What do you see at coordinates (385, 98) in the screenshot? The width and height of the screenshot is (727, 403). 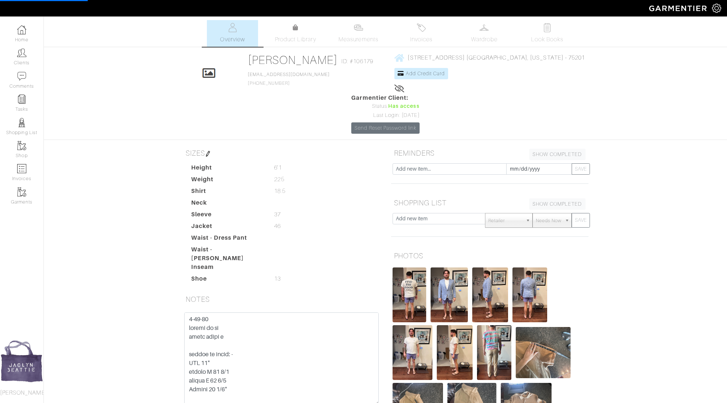 I see `span: Garmentier Client:` at bounding box center [385, 98].